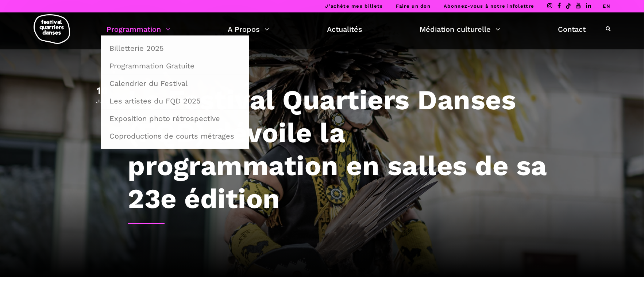 Image resolution: width=644 pixels, height=298 pixels. I want to click on img: logo-fqd-med, so click(52, 29).